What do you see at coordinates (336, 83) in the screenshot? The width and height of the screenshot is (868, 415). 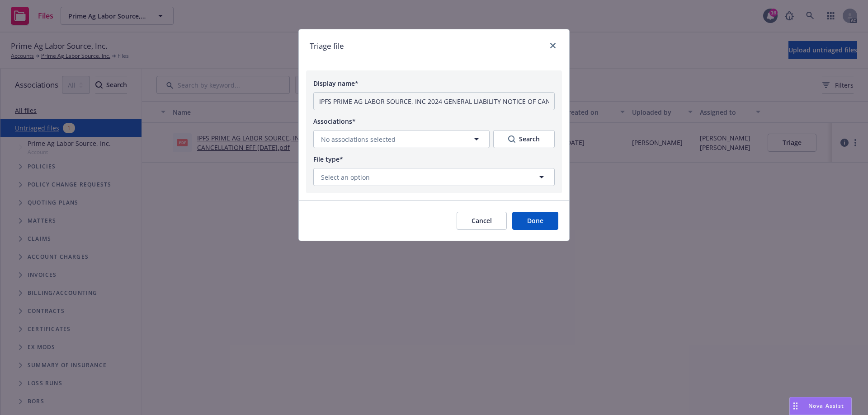 I see `span: Display name*` at bounding box center [336, 83].